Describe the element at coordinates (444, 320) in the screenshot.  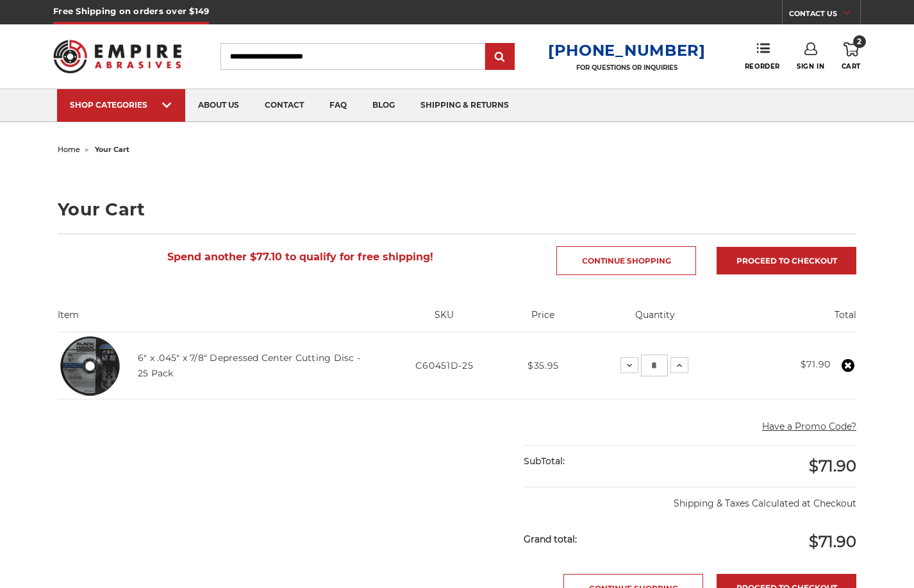
I see `th: SKU` at that location.